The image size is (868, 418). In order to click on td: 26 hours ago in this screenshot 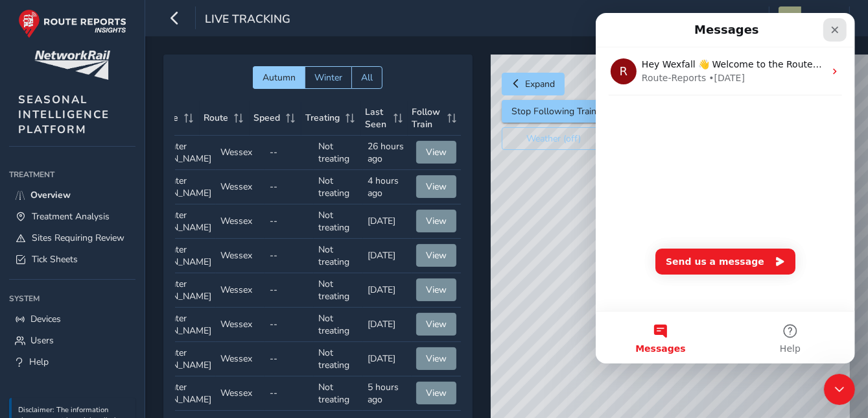, I will do `click(387, 152)`.